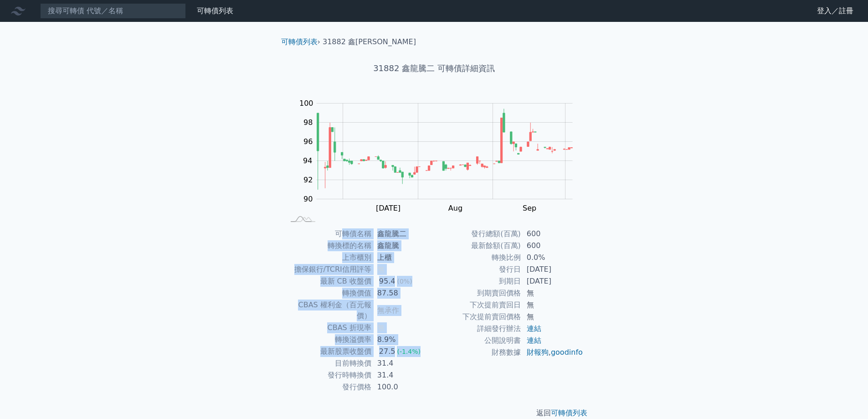 Image resolution: width=868 pixels, height=419 pixels. Describe the element at coordinates (328, 352) in the screenshot. I see `td: 最新股票收盤價` at that location.